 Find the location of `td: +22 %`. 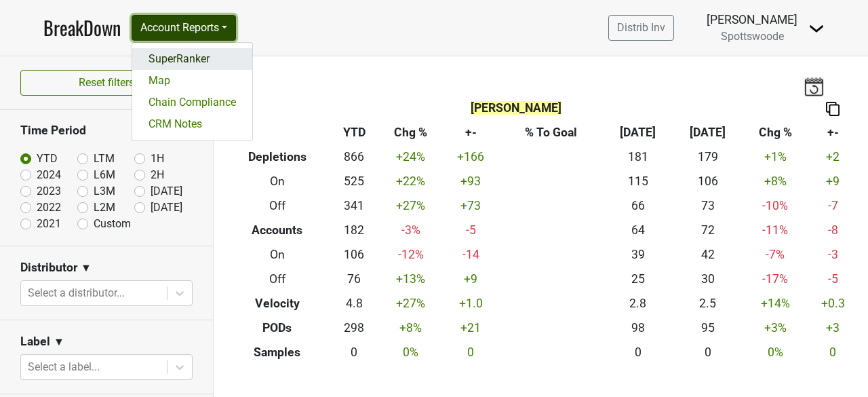

td: +22 % is located at coordinates (410, 182).